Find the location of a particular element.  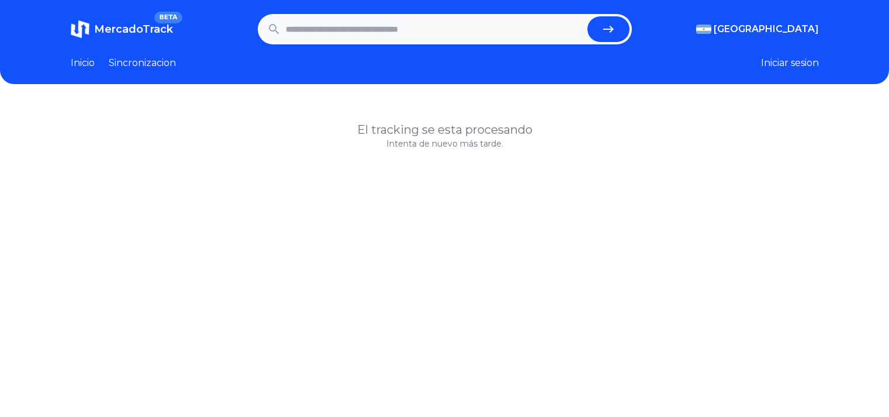

a: MercadoTrackBETA is located at coordinates (122, 29).